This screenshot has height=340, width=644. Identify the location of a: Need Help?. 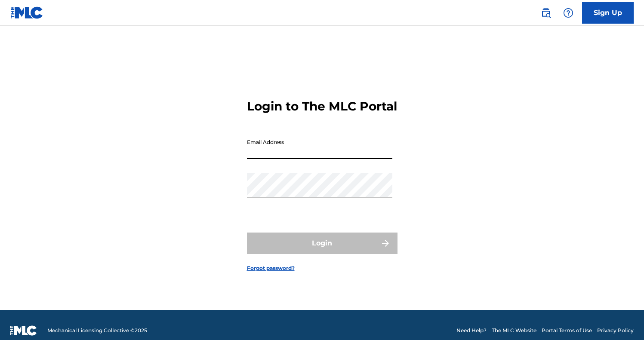
(472, 331).